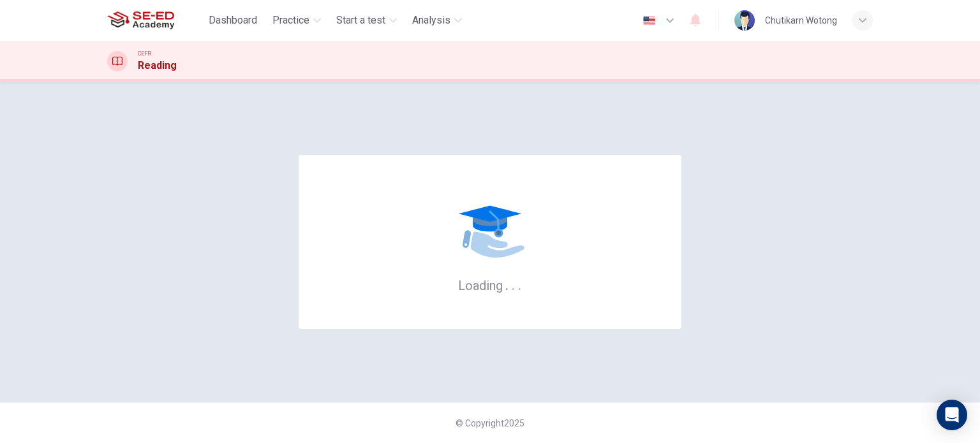 The width and height of the screenshot is (980, 443). Describe the element at coordinates (490, 285) in the screenshot. I see `h6: Loading` at that location.